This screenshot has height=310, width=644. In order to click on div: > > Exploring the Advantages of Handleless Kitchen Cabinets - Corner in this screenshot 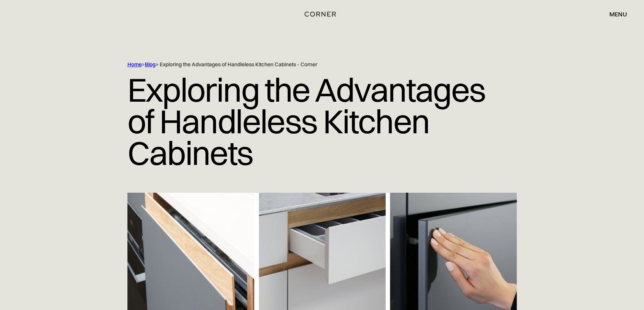, I will do `click(306, 64)`.